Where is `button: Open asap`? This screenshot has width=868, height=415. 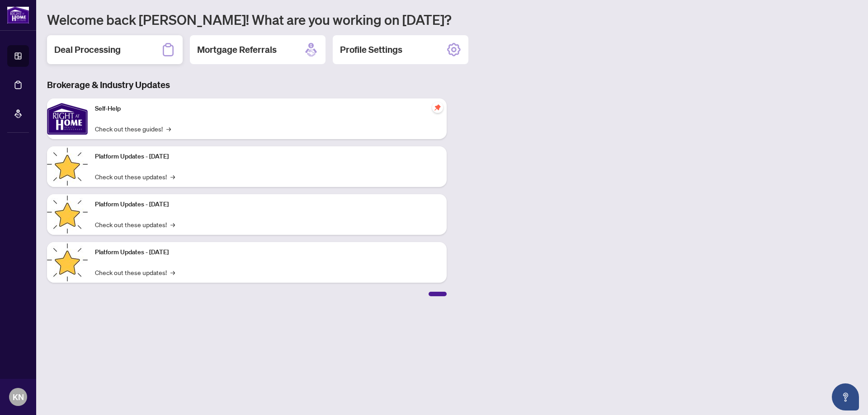
button: Open asap is located at coordinates (846, 397).